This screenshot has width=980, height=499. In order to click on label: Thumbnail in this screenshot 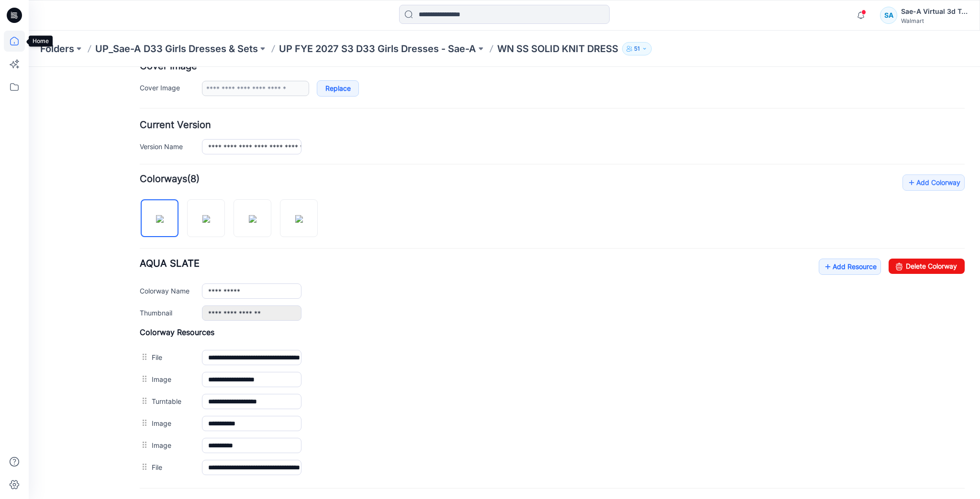, I will do `click(138, 245)`.